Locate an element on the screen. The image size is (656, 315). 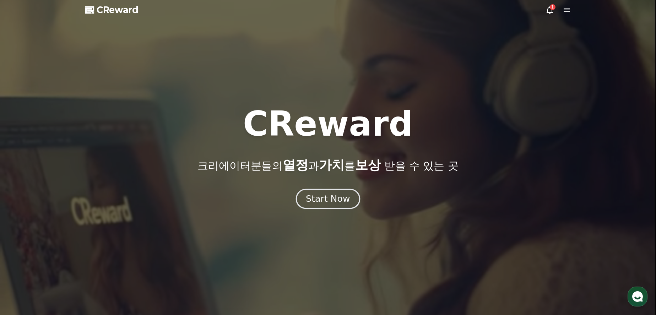
div: 1 is located at coordinates (553, 7).